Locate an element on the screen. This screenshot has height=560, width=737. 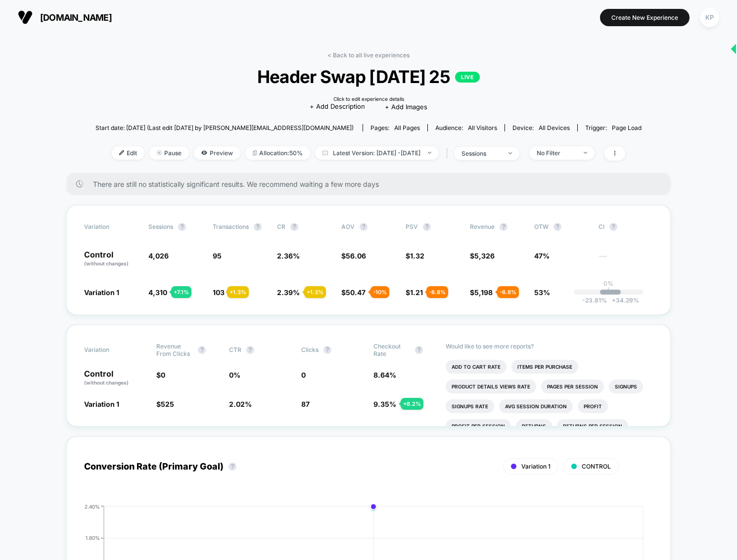
button: KP is located at coordinates (709, 17).